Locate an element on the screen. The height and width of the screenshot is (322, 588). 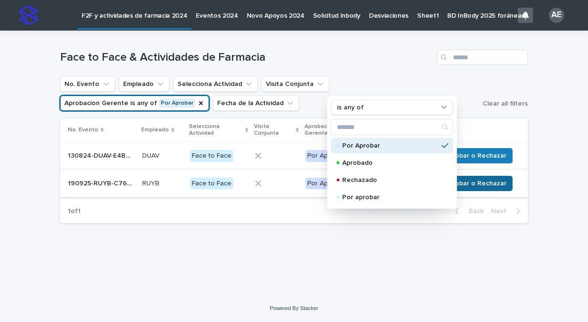
button: Back is located at coordinates (467, 211).